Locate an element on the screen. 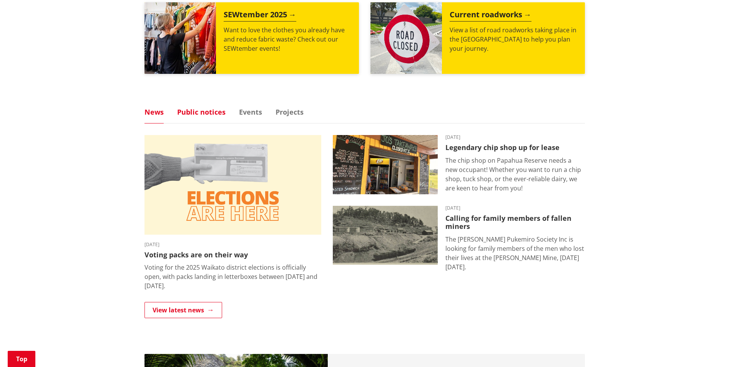  img: SEWtember is located at coordinates (180, 38).